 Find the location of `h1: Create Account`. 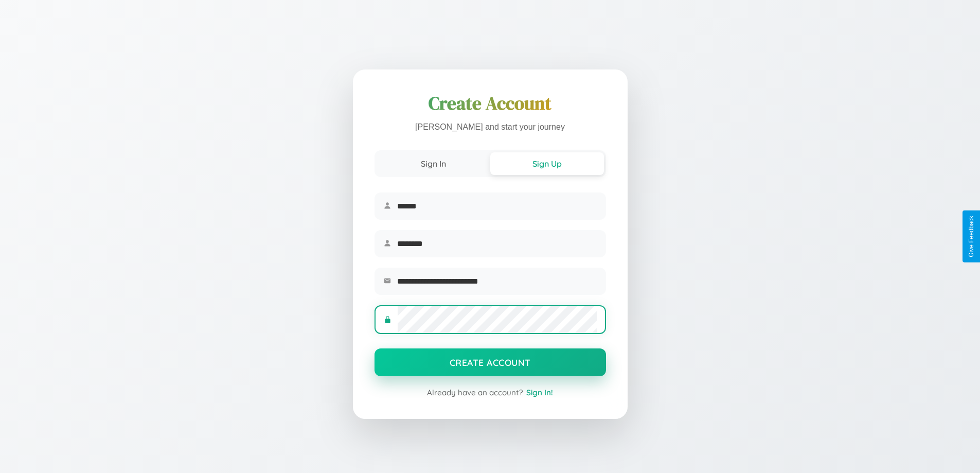

h1: Create Account is located at coordinates (490, 103).